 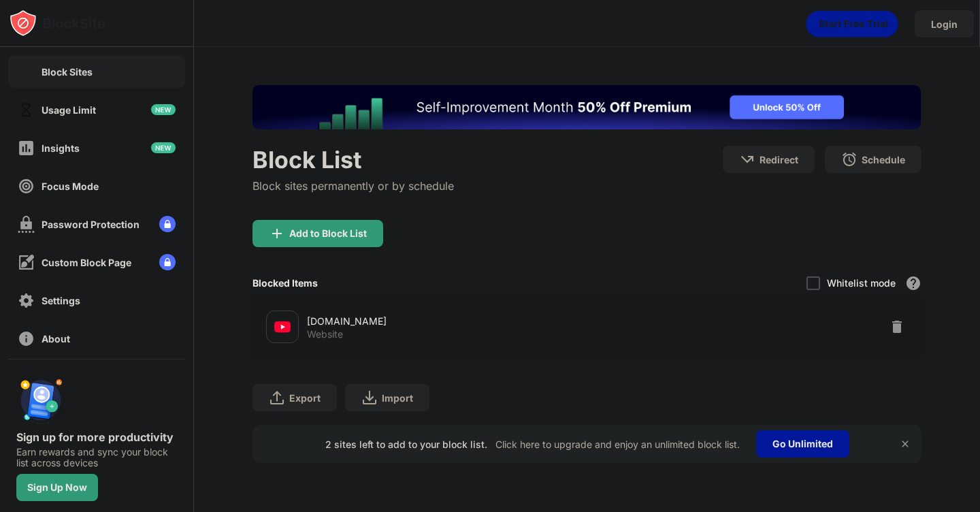 What do you see at coordinates (943, 24) in the screenshot?
I see `div: Login` at bounding box center [943, 24].